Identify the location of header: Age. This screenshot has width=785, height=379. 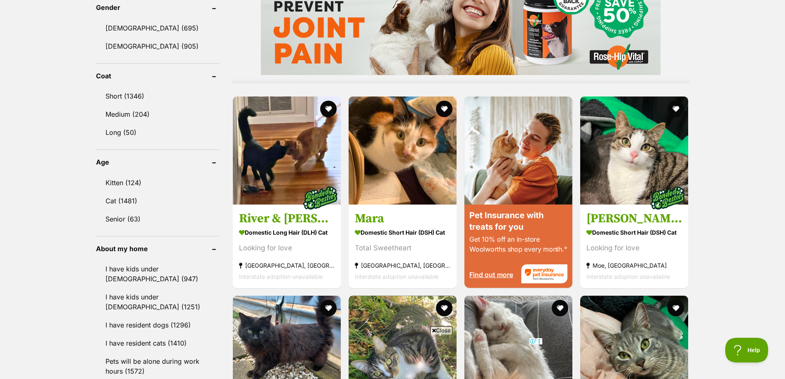
(158, 162).